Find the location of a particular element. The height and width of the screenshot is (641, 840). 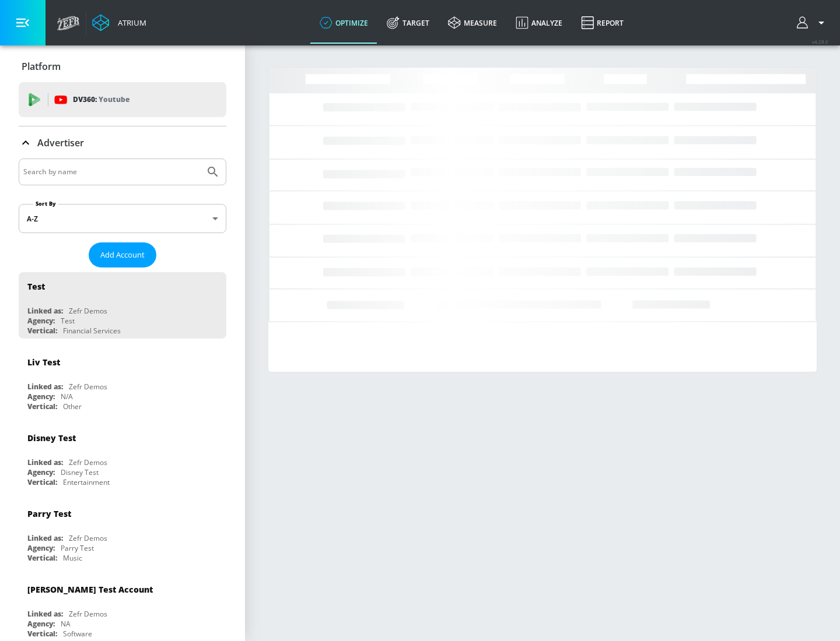

a: measure is located at coordinates (473, 22).